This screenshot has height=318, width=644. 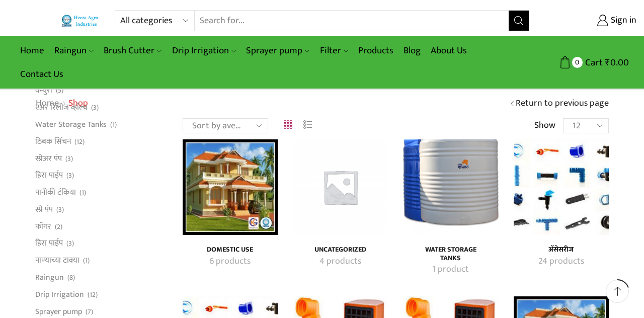 I want to click on img: Domestic Use, so click(x=230, y=186).